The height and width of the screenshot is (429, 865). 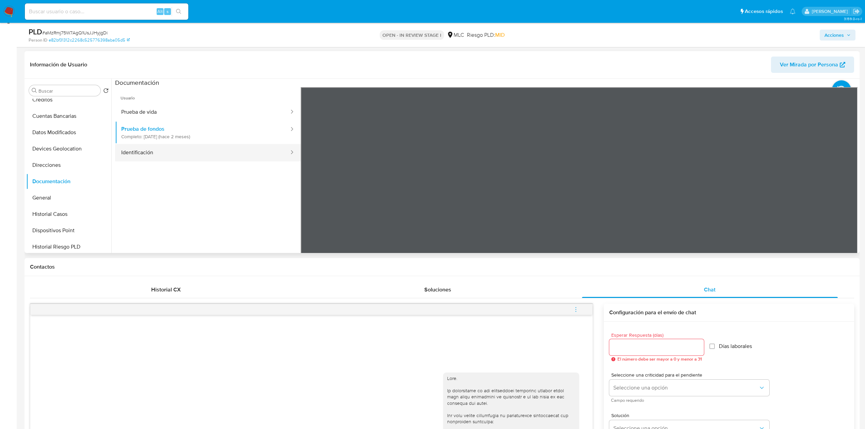 What do you see at coordinates (576, 309) in the screenshot?
I see `button: menu-action` at bounding box center [576, 309].